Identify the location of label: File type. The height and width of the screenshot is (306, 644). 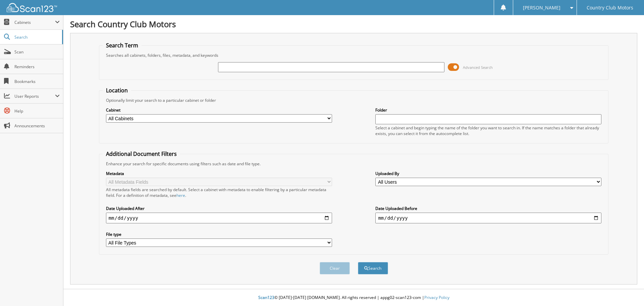
(219, 234).